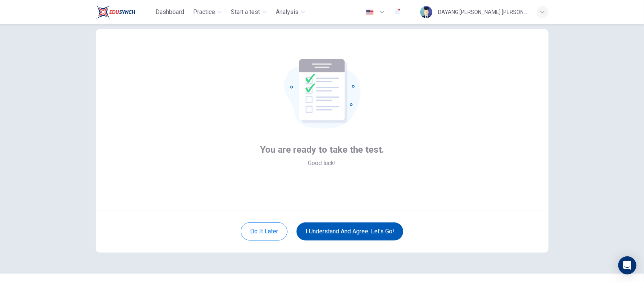 Image resolution: width=644 pixels, height=282 pixels. What do you see at coordinates (369, 12) in the screenshot?
I see `img: en` at bounding box center [369, 12].